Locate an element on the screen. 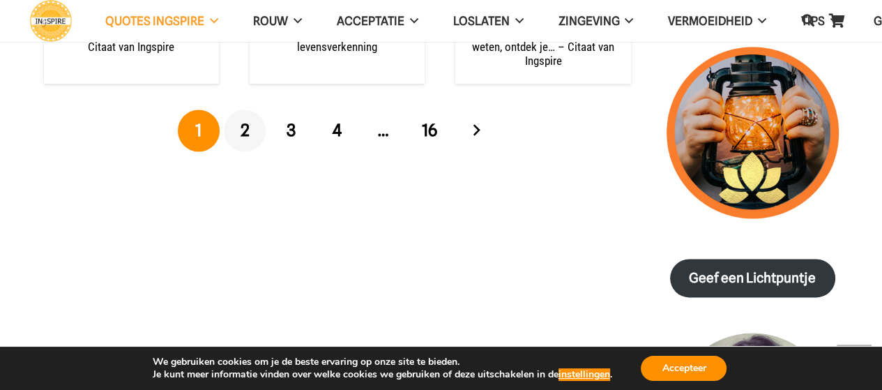 The image size is (882, 390). button: instellingen is located at coordinates (584, 374).